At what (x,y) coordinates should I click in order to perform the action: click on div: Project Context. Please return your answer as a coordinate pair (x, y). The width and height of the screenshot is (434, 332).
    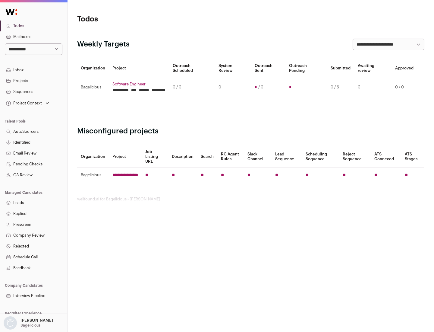
    Looking at the image, I should click on (23, 103).